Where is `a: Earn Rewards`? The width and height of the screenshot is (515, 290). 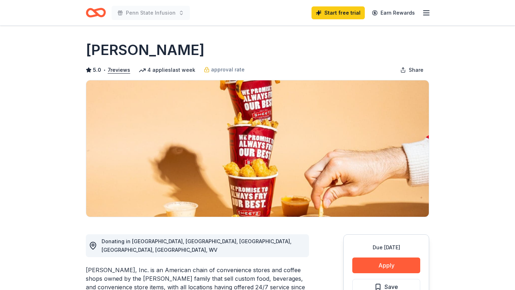
a: Earn Rewards is located at coordinates (393, 13).